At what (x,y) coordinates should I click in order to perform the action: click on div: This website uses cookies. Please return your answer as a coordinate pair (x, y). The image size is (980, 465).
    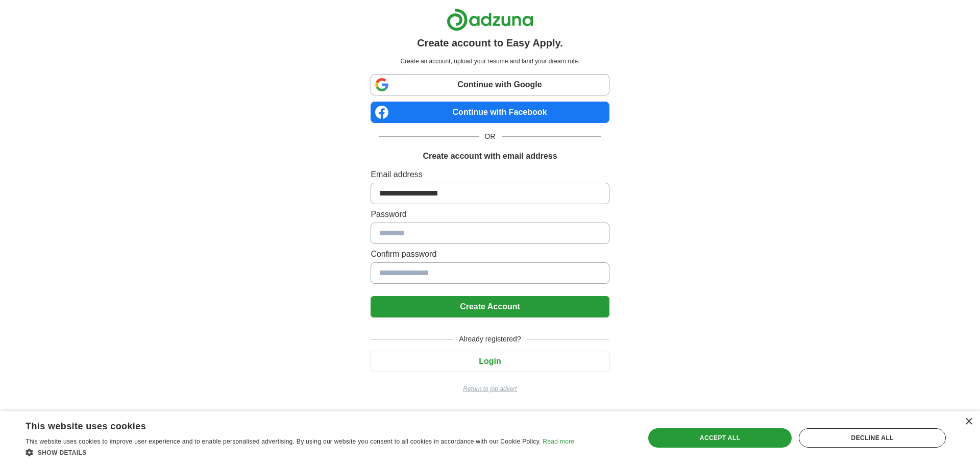
    Looking at the image, I should click on (286, 425).